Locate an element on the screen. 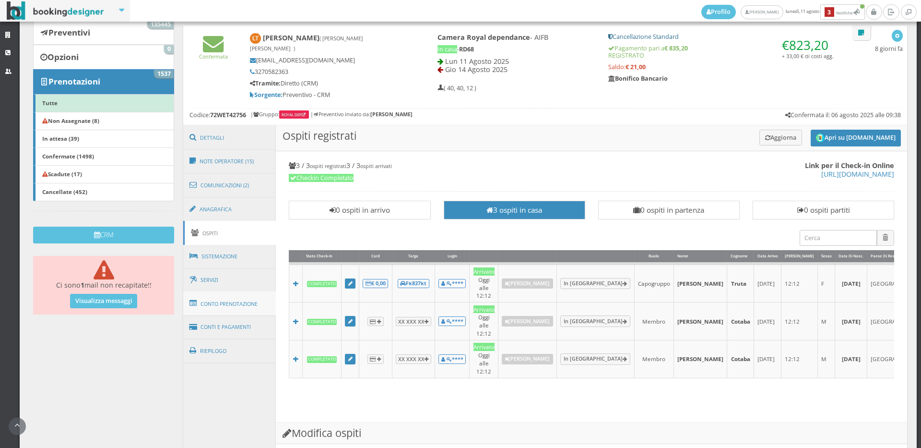 This screenshot has width=921, height=448. td: Membro is located at coordinates (654, 321).